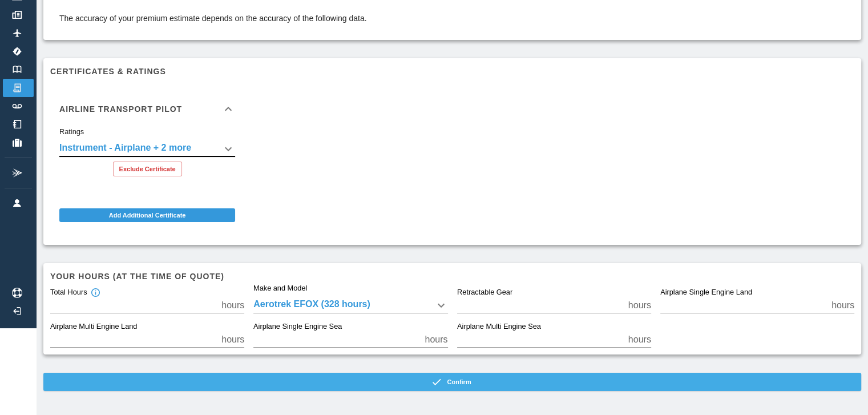 The image size is (868, 415). Describe the element at coordinates (95, 292) in the screenshot. I see `svg: Total hours in fixed-wing aircraft` at that location.